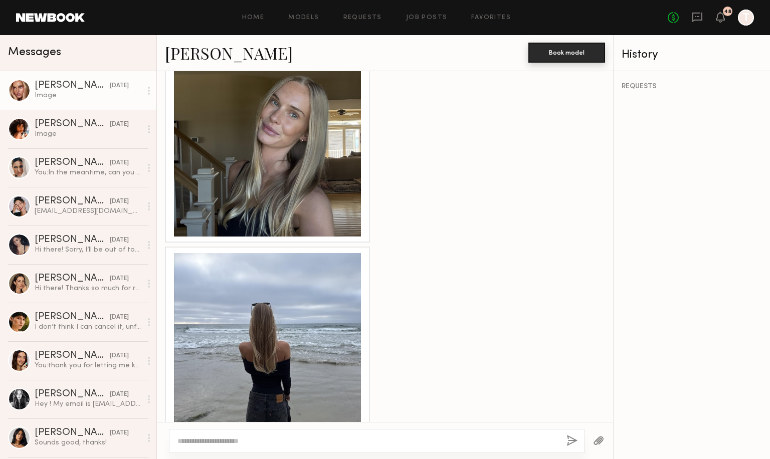  I want to click on a: Favorites, so click(491, 18).